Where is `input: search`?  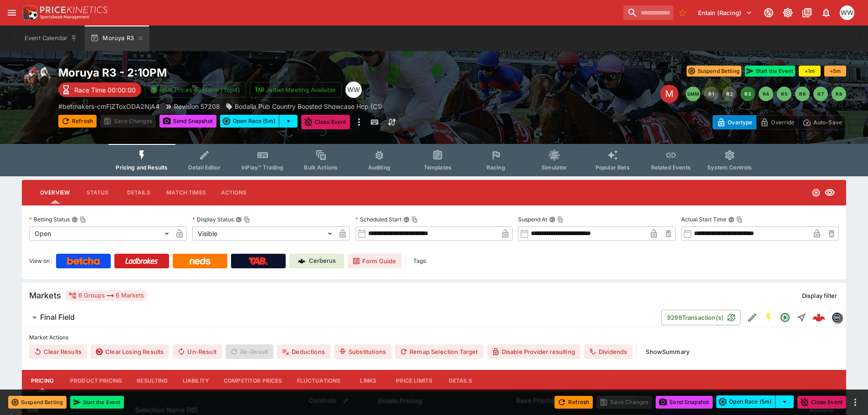
input: search is located at coordinates (649, 13).